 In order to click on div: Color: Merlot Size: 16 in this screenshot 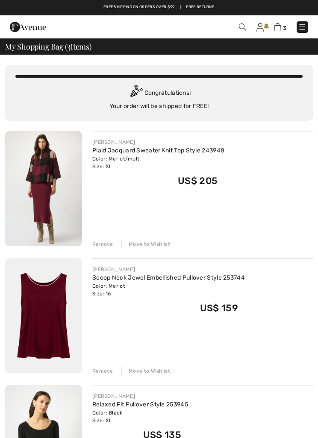, I will do `click(168, 290)`.